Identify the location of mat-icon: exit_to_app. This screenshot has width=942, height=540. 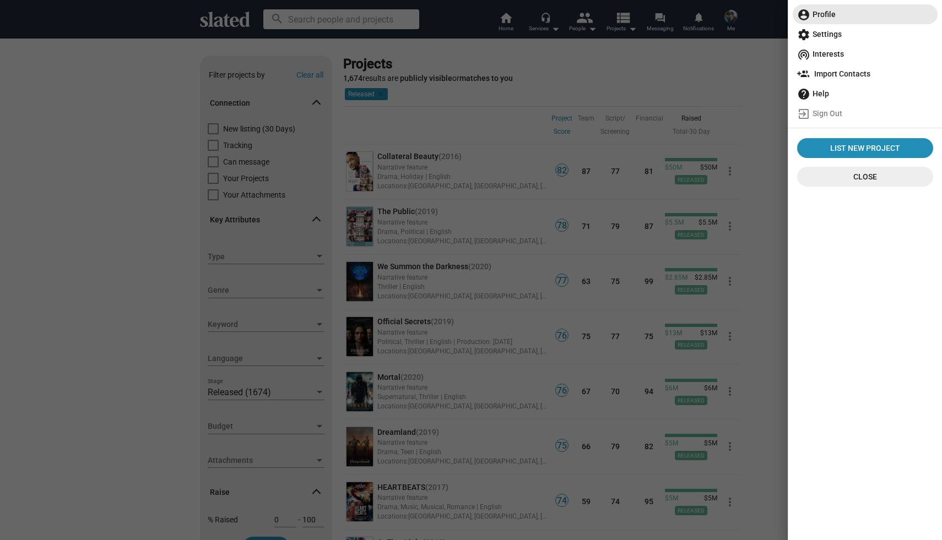
(804, 114).